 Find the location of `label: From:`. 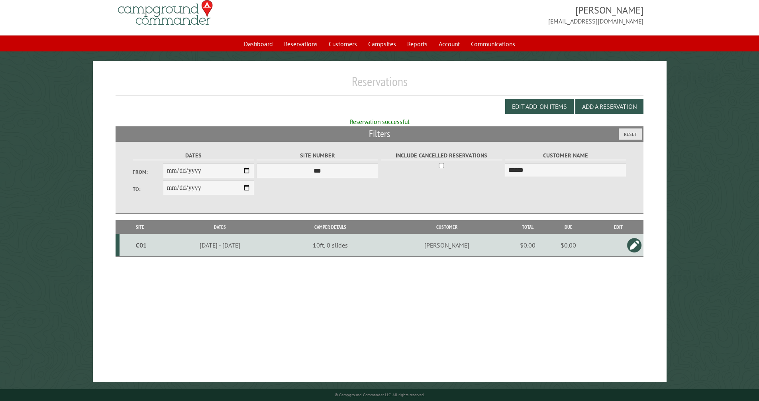

label: From: is located at coordinates (148, 172).